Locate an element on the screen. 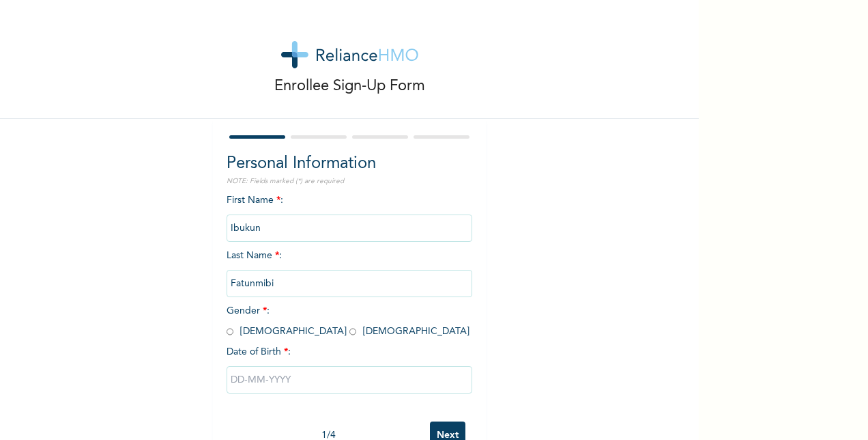 The height and width of the screenshot is (440, 868). p: NOTE: Fields marked (*) are required is located at coordinates (349, 181).